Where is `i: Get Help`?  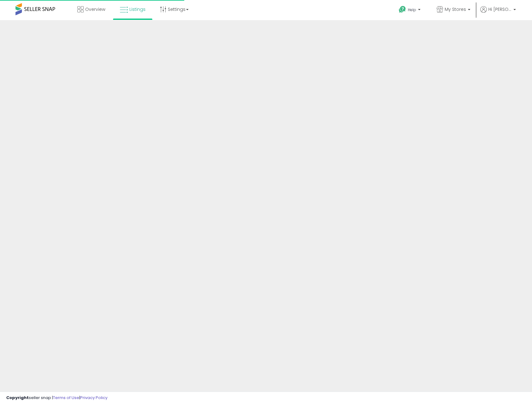 i: Get Help is located at coordinates (402, 9).